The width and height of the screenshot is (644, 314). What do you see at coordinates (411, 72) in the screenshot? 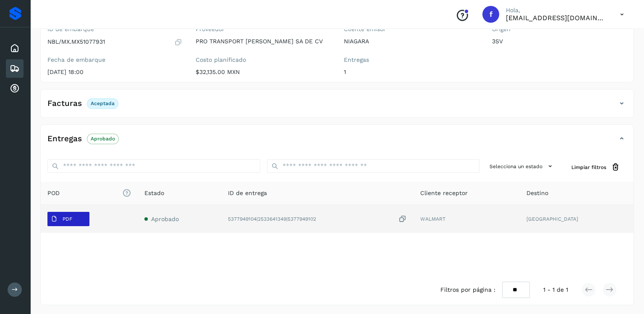
I see `p: 1` at bounding box center [411, 72].